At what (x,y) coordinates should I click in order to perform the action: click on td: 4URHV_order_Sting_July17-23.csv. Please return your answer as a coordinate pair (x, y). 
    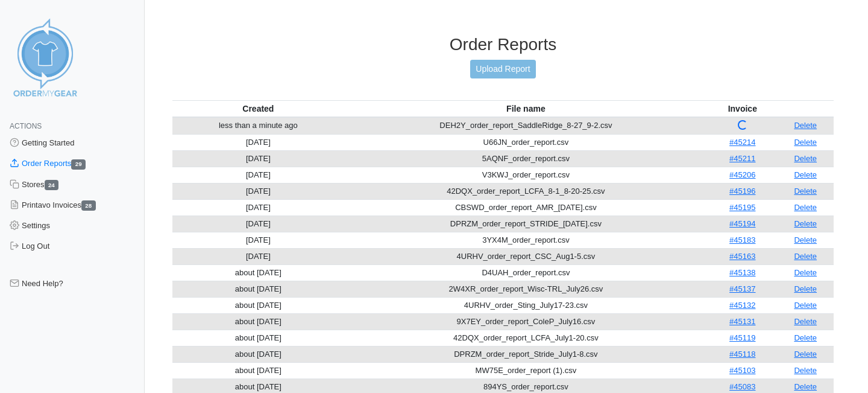
    Looking at the image, I should click on (525, 304).